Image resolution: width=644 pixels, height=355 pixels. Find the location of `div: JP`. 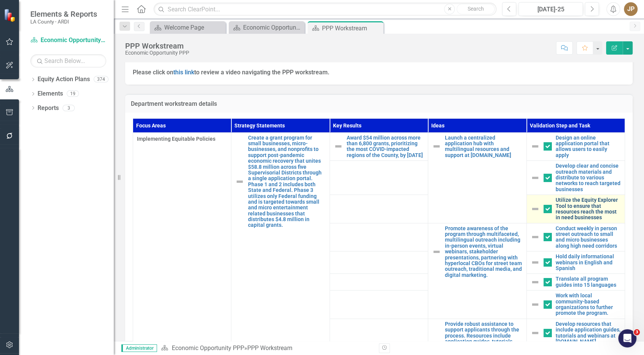

div: JP is located at coordinates (630, 9).